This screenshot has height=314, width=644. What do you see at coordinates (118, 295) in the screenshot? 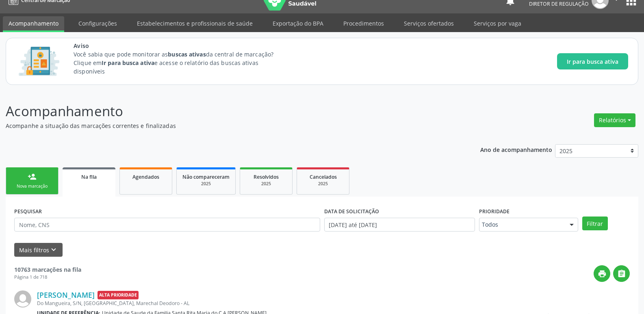
I see `span: Alta Prioridade` at bounding box center [118, 295].